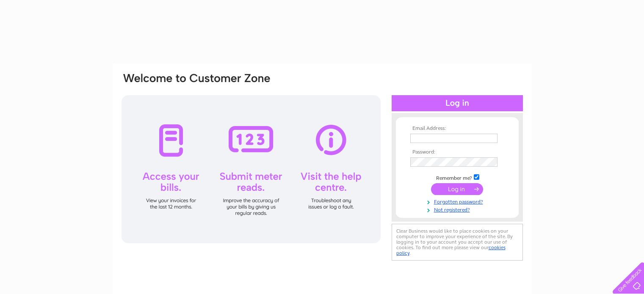  Describe the element at coordinates (458, 209) in the screenshot. I see `a: Not registered?` at that location.